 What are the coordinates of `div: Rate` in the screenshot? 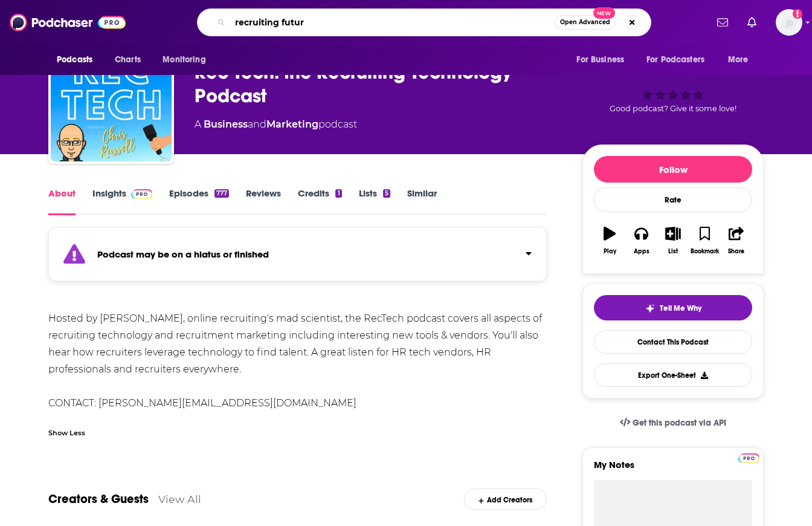 It's located at (673, 200).